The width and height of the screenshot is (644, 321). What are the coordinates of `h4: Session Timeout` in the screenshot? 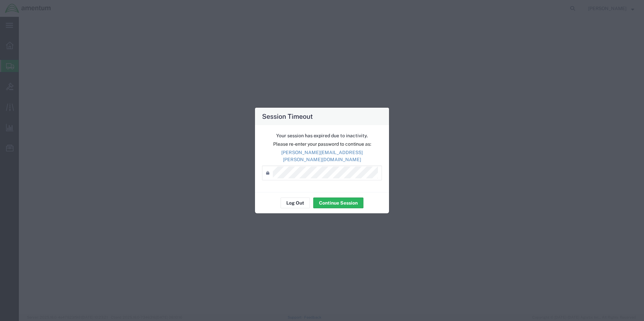 It's located at (287, 116).